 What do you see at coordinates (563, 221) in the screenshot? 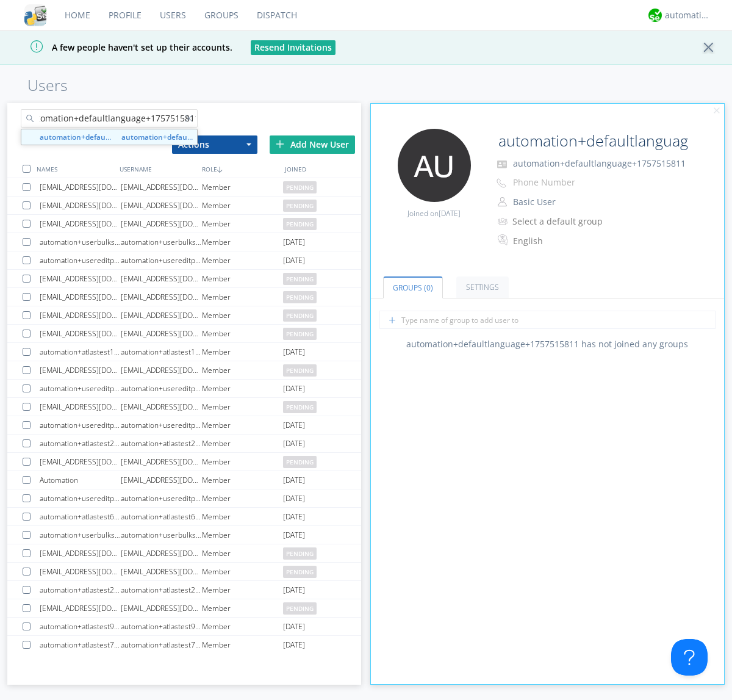
I see `div: Select a default group` at bounding box center [563, 221].